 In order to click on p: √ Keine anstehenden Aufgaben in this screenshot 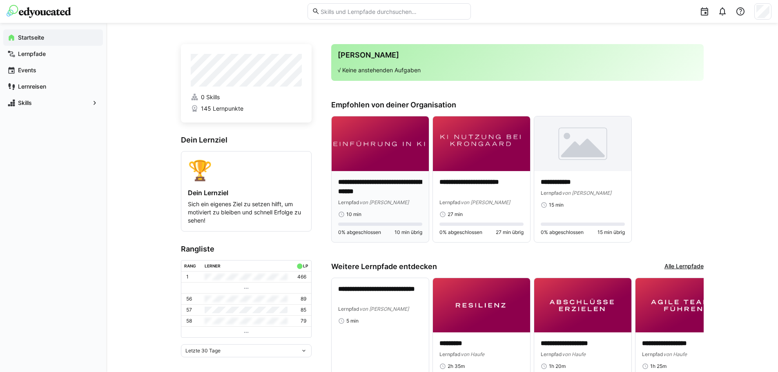, I will do `click(517, 70)`.